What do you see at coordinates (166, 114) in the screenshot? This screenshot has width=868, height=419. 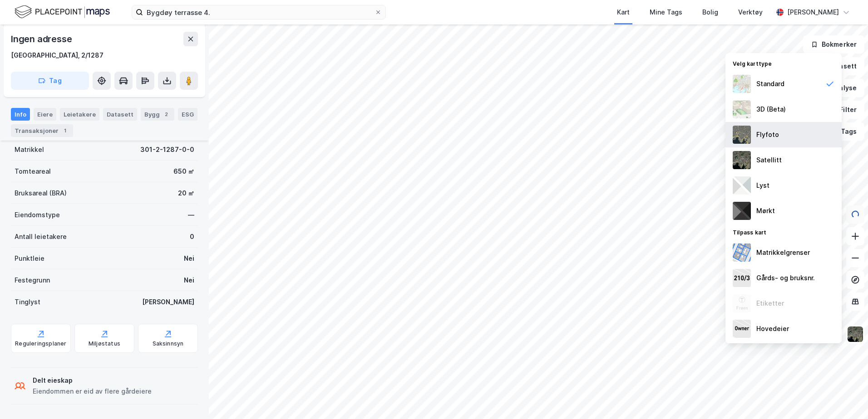 I see `div: 2` at bounding box center [166, 114].